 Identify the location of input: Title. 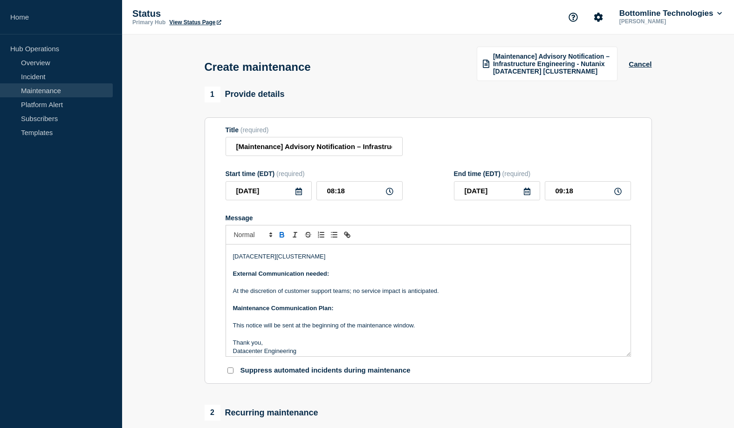
(314, 146).